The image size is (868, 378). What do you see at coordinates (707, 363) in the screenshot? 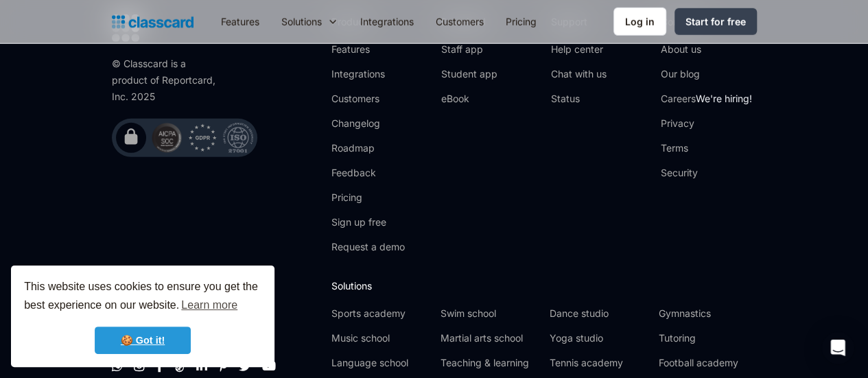
I see `a: Football academy` at bounding box center [707, 363].